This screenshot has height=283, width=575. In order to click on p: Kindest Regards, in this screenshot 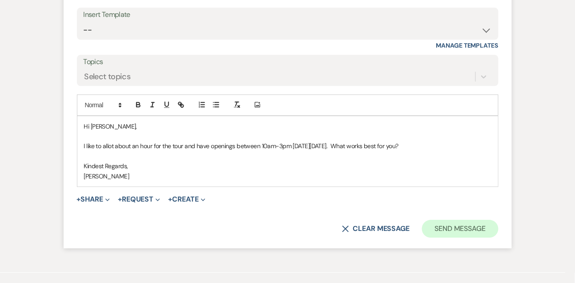, I will do `click(288, 166)`.